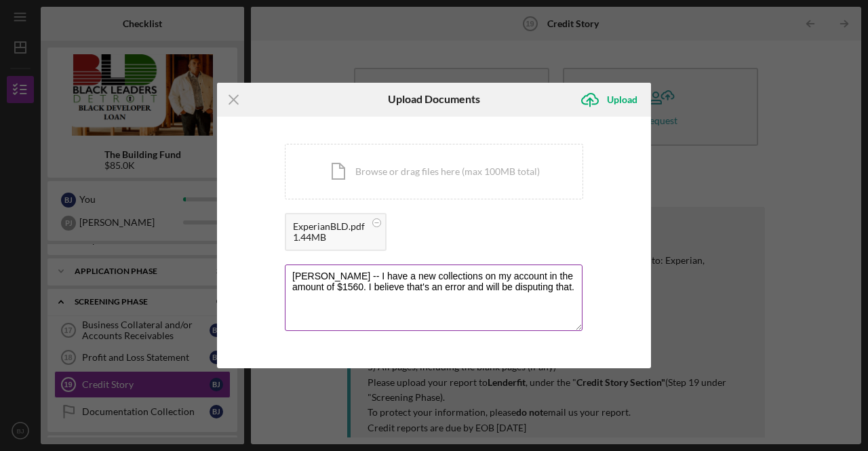  What do you see at coordinates (434, 99) in the screenshot?
I see `h6: Upload Documents` at bounding box center [434, 99].